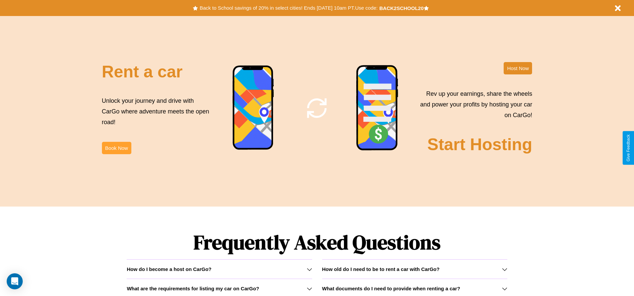 The width and height of the screenshot is (634, 296). What do you see at coordinates (474, 105) in the screenshot?
I see `p: Rev up your earnings, share the wheels and power your profits by hosting your car on CarGo!` at bounding box center [474, 105].